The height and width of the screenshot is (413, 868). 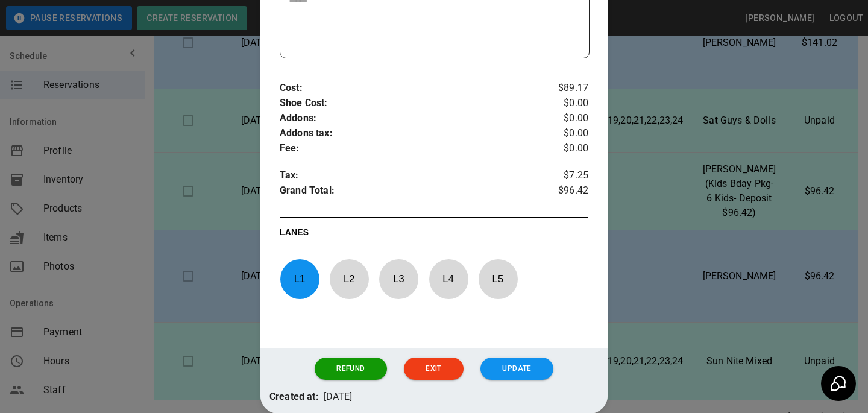 What do you see at coordinates (408, 103) in the screenshot?
I see `p: Shoe Cost :` at bounding box center [408, 103].